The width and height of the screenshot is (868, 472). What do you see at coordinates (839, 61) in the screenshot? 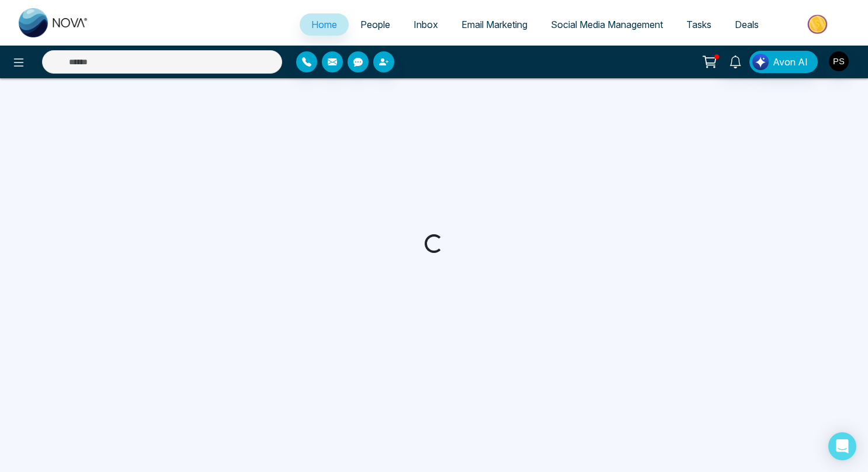
I see `img: User Avatar` at bounding box center [839, 61].